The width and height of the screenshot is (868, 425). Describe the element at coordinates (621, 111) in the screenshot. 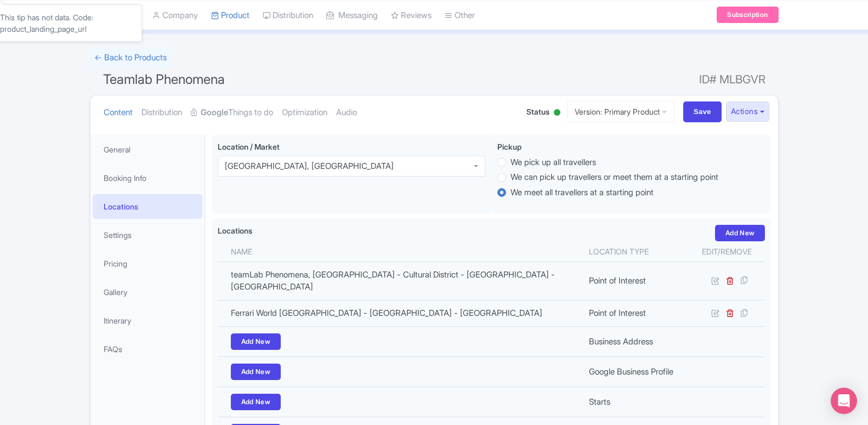

I see `a: Version: Primary Product` at that location.